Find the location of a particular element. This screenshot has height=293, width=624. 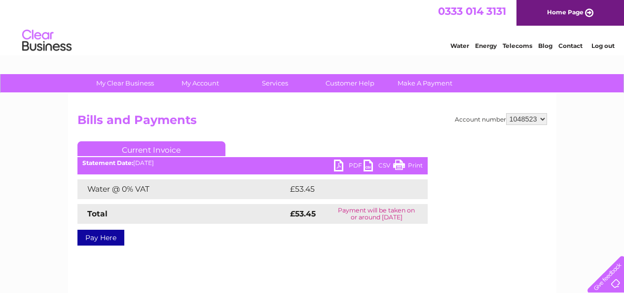

a: Print is located at coordinates (408, 166).